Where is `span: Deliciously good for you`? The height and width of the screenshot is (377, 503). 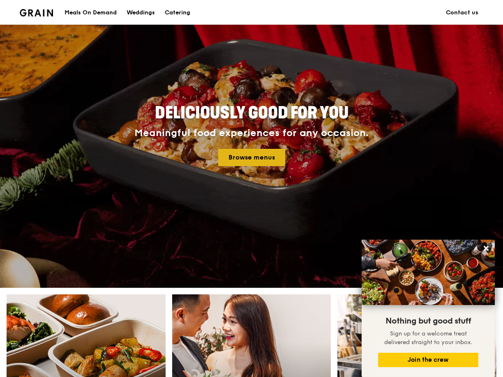
span: Deliciously good for you is located at coordinates (252, 113).